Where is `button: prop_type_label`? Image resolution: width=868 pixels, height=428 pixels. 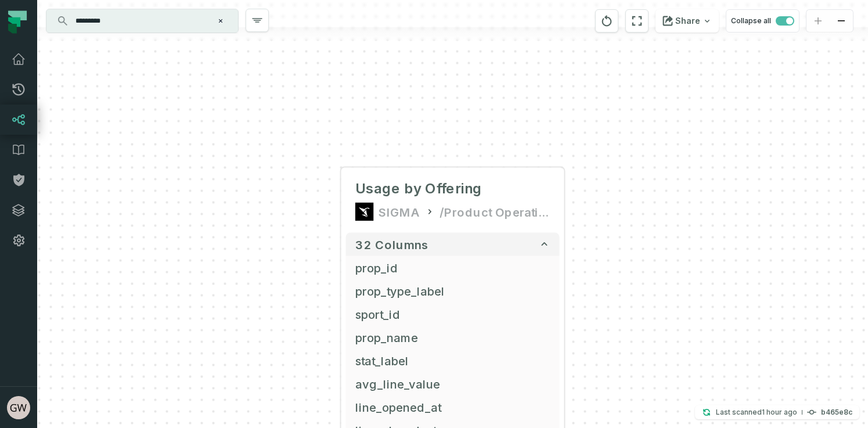
button: prop_type_label is located at coordinates (453, 291).